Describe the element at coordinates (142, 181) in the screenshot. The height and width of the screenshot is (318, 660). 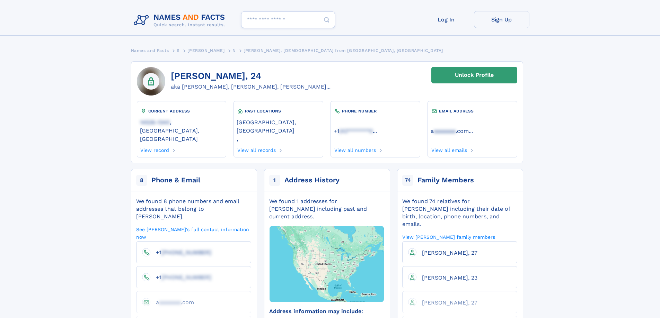
I see `span: 8` at that location.